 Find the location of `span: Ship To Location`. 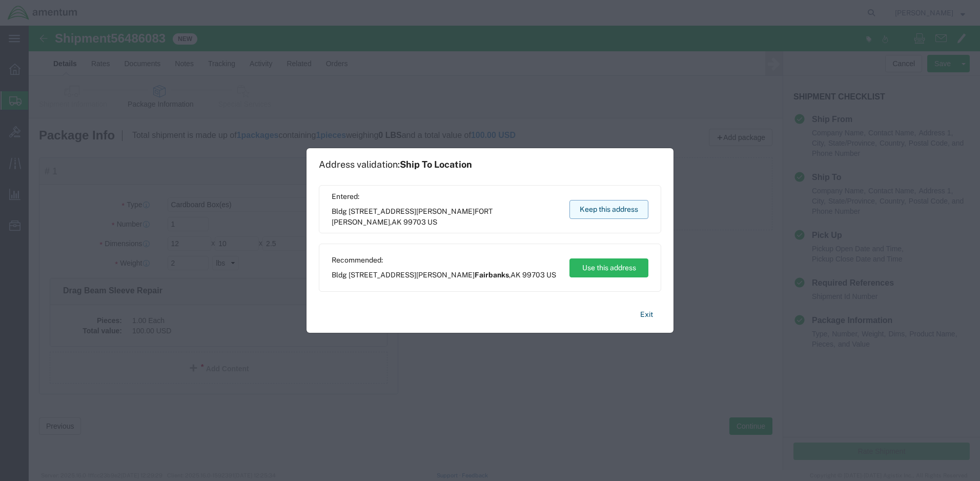

span: Ship To Location is located at coordinates (435, 164).